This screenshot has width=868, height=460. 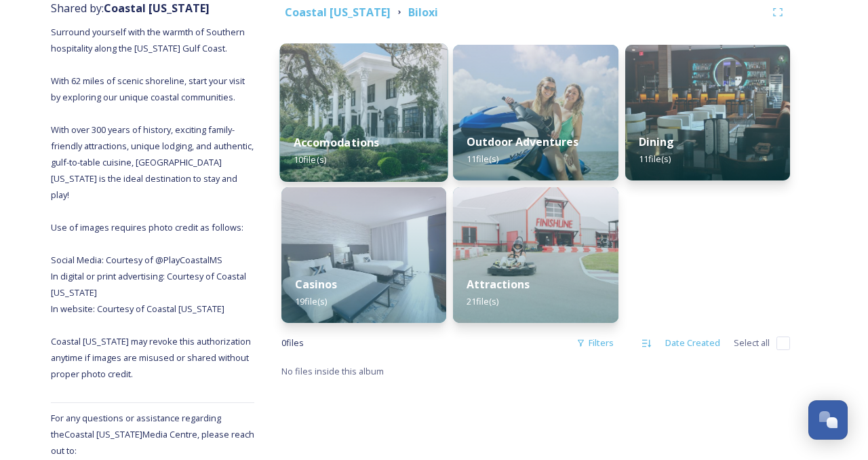 What do you see at coordinates (829, 420) in the screenshot?
I see `button: Open Chat` at bounding box center [829, 420].